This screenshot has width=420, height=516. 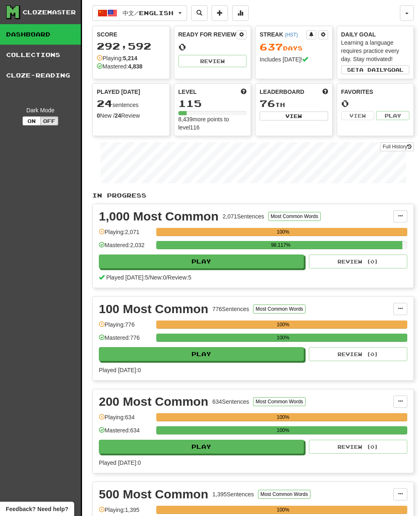 What do you see at coordinates (130, 58) in the screenshot?
I see `strong: 5,214` at bounding box center [130, 58].